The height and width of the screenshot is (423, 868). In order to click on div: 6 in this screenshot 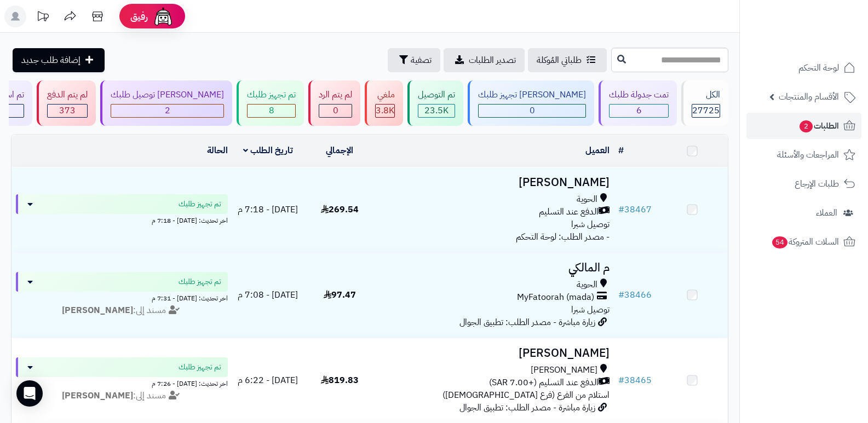, I will do `click(639, 110)`.